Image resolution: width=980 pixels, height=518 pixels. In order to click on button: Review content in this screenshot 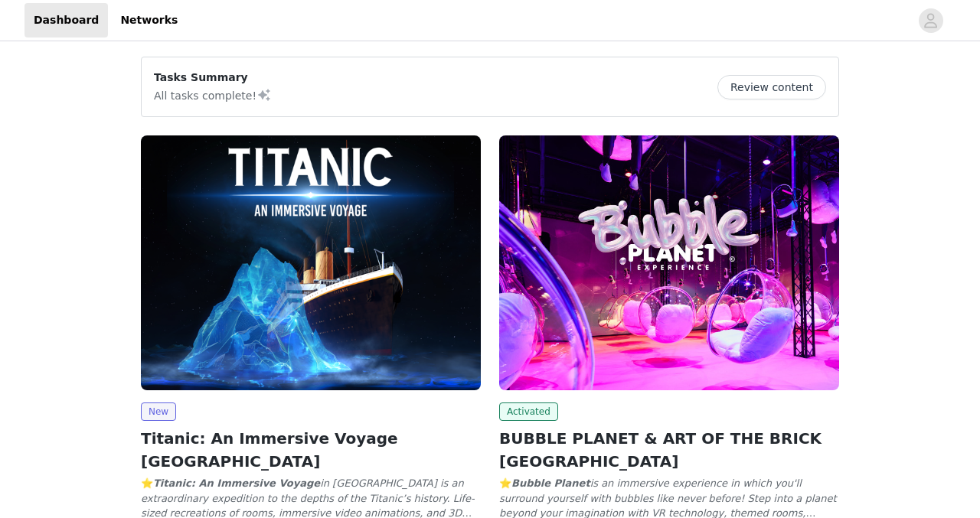, I will do `click(771, 88)`.